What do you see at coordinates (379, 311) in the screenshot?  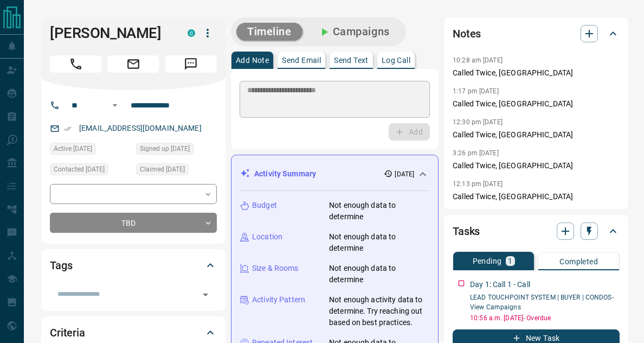 I see `p: Not enough activity data to determine. Try reaching out based on best practices.` at bounding box center [379, 311].